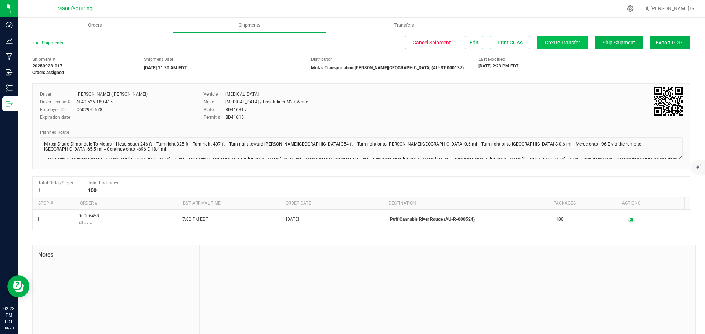 The image size is (705, 334). What do you see at coordinates (53, 204) in the screenshot?
I see `th: Stop #` at bounding box center [53, 204].